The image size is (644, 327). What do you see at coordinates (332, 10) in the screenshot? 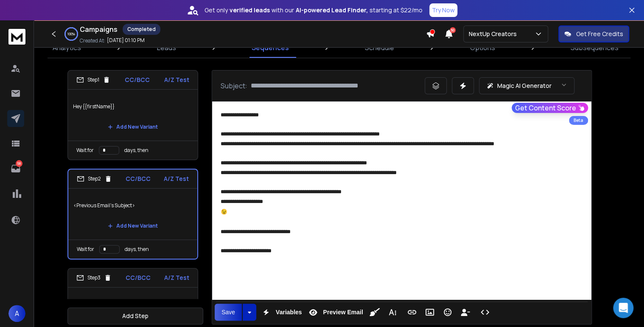
I see `strong: AI-powered Lead Finder,` at bounding box center [332, 10].